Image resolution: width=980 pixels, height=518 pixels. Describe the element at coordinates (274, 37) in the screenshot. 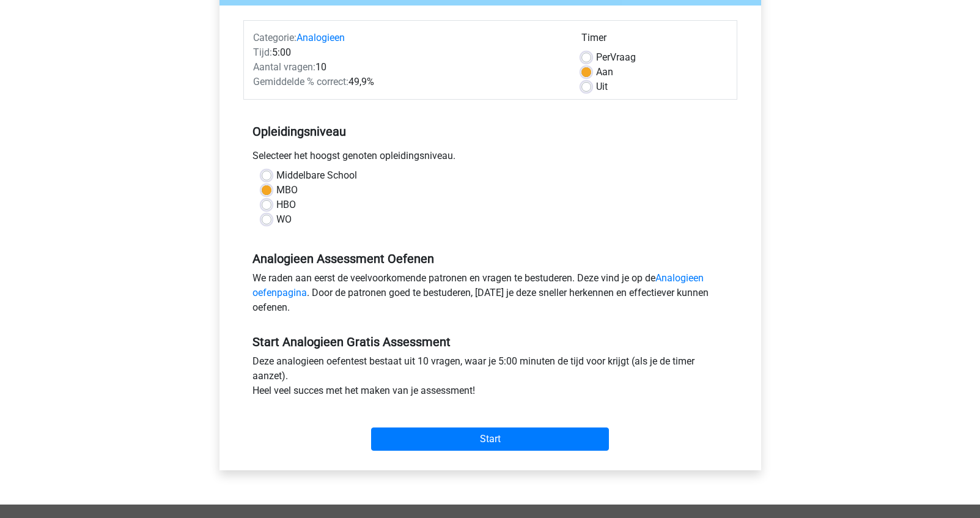

I see `span: Categorie:` at that location.